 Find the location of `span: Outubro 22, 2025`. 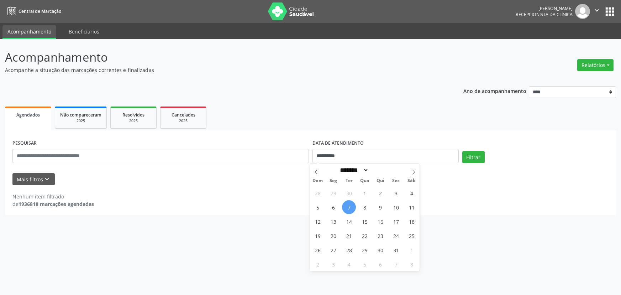

span: Outubro 22, 2025 is located at coordinates (364, 235).